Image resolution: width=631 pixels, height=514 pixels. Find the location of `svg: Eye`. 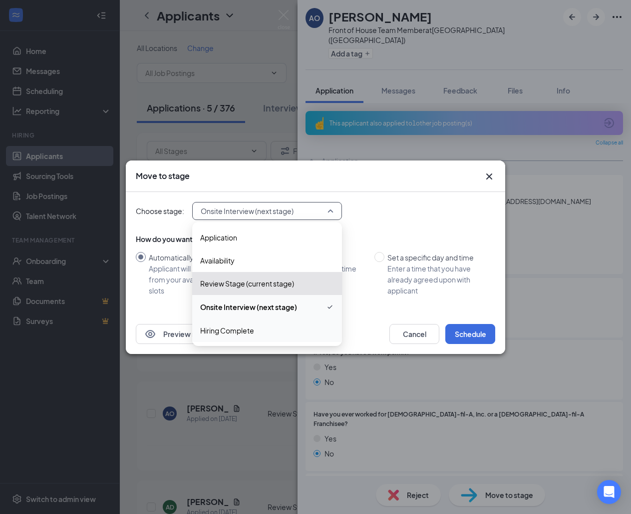

svg: Eye is located at coordinates (150, 334).